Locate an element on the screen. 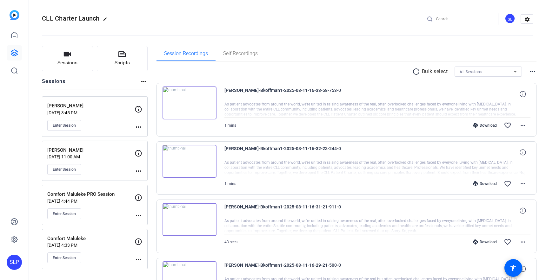 This screenshot has height=280, width=546. span: 43 secs is located at coordinates (231, 242).